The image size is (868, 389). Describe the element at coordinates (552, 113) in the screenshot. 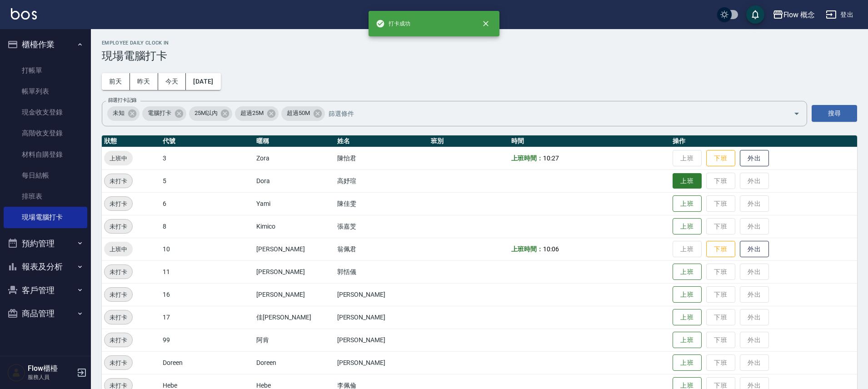

I see `input: 篩選條件` at that location.